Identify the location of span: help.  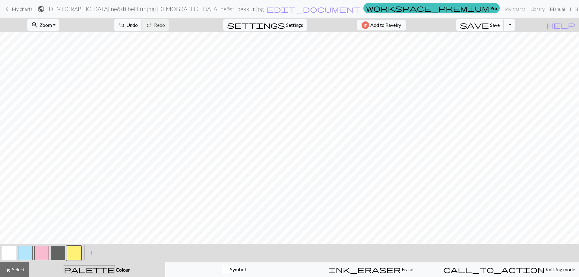
(561, 25).